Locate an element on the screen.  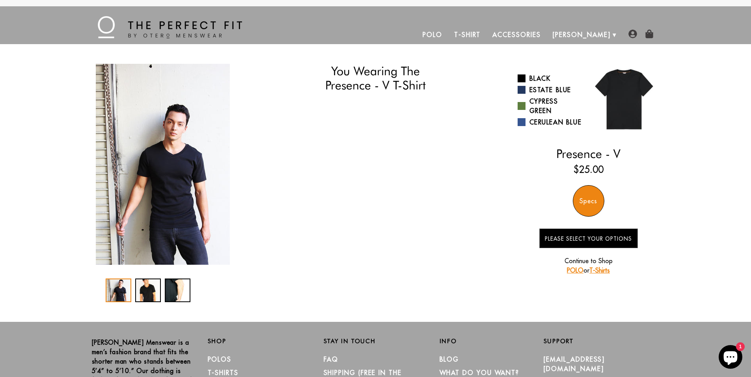
a: T-Shirt is located at coordinates (467, 35).